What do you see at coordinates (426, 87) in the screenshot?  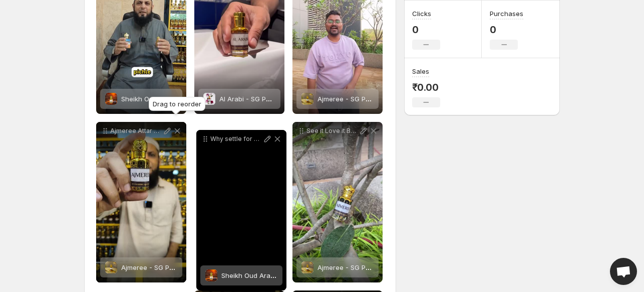 I see `p: ₹0.00` at bounding box center [426, 87].